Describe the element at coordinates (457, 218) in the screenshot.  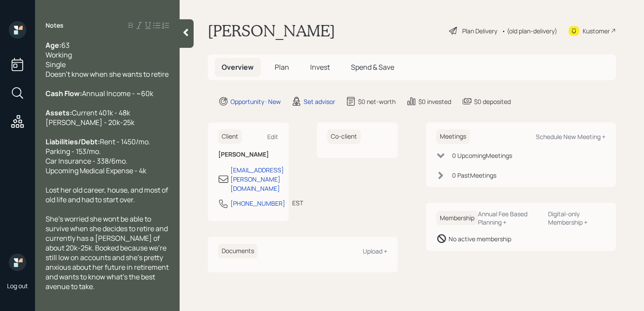
I see `h6: Membership` at that location.